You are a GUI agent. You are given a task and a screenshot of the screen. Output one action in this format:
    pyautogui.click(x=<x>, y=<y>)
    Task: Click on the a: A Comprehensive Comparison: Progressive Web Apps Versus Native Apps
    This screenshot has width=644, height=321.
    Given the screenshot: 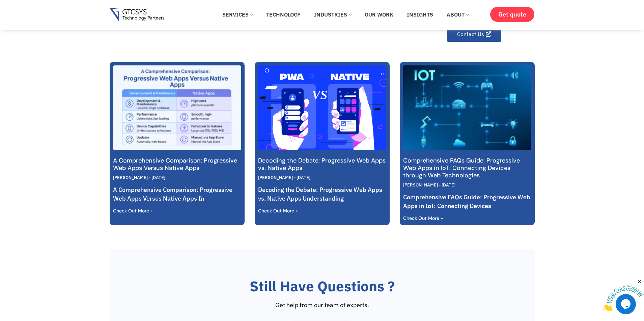 What is the action you would take?
    pyautogui.click(x=175, y=164)
    